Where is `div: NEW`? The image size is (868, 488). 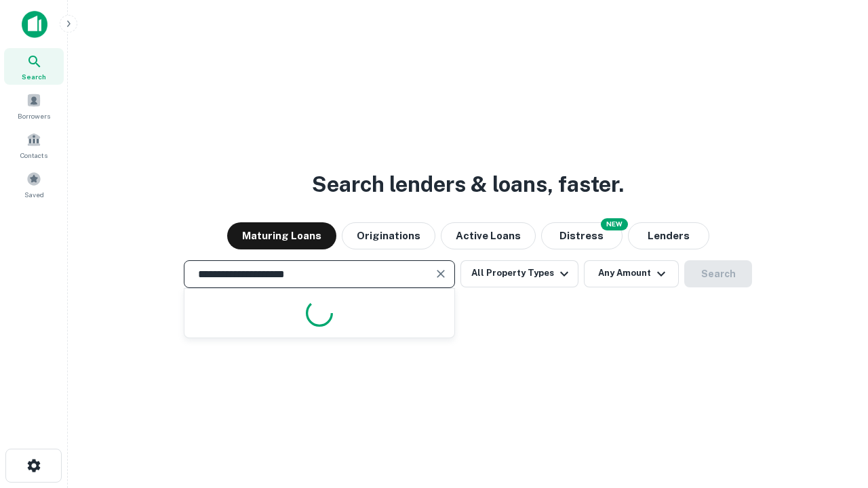 div: NEW is located at coordinates (615, 224).